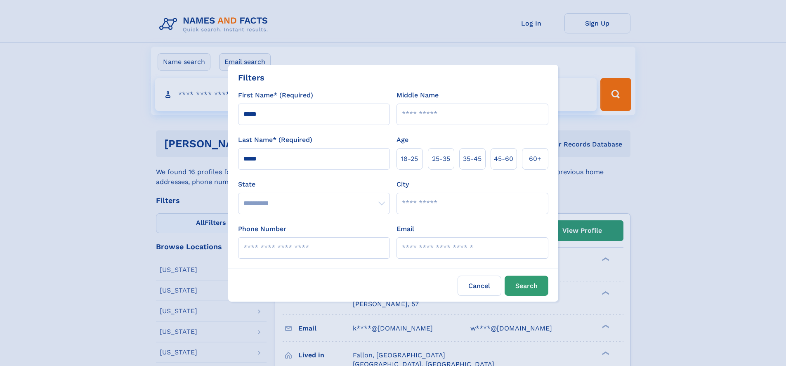 This screenshot has width=786, height=366. What do you see at coordinates (503, 159) in the screenshot?
I see `span: 45‑60` at bounding box center [503, 159].